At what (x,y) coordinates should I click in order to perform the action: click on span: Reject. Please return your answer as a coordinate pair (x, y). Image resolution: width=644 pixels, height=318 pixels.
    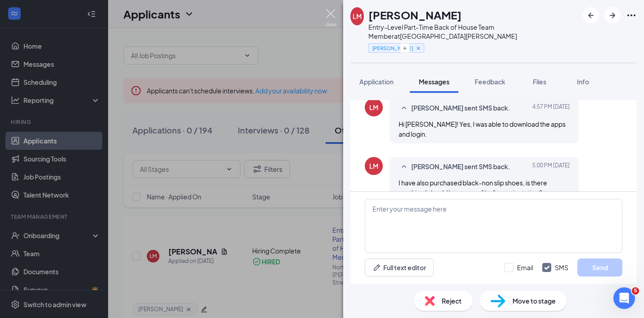
    Looking at the image, I should click on (452, 300).